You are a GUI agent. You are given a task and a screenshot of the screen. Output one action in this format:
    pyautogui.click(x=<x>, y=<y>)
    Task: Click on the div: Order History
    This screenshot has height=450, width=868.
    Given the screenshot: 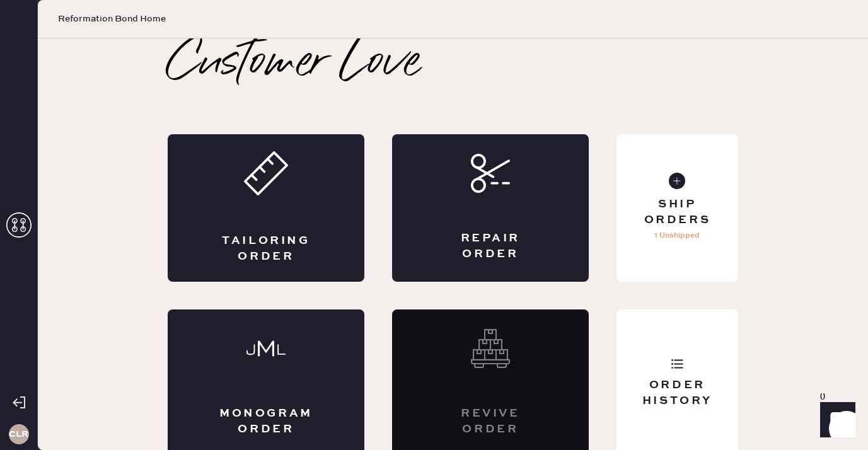 What is the action you would take?
    pyautogui.click(x=677, y=393)
    